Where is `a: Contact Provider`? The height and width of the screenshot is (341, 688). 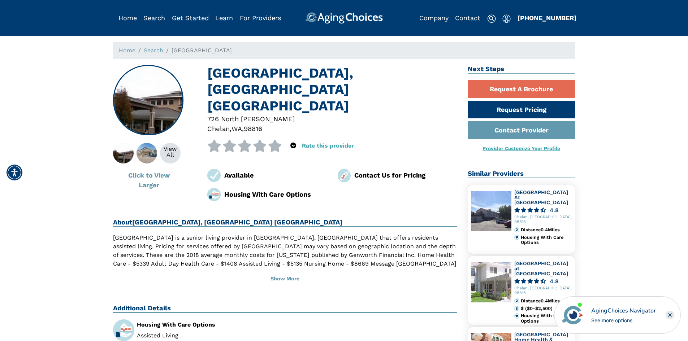
a: Contact Provider is located at coordinates (522, 130).